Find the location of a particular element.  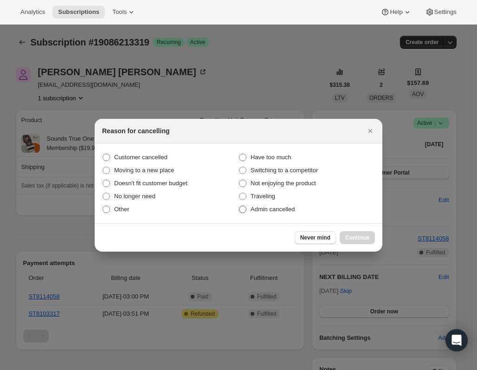

h2: Reason for cancelling is located at coordinates (135, 131).